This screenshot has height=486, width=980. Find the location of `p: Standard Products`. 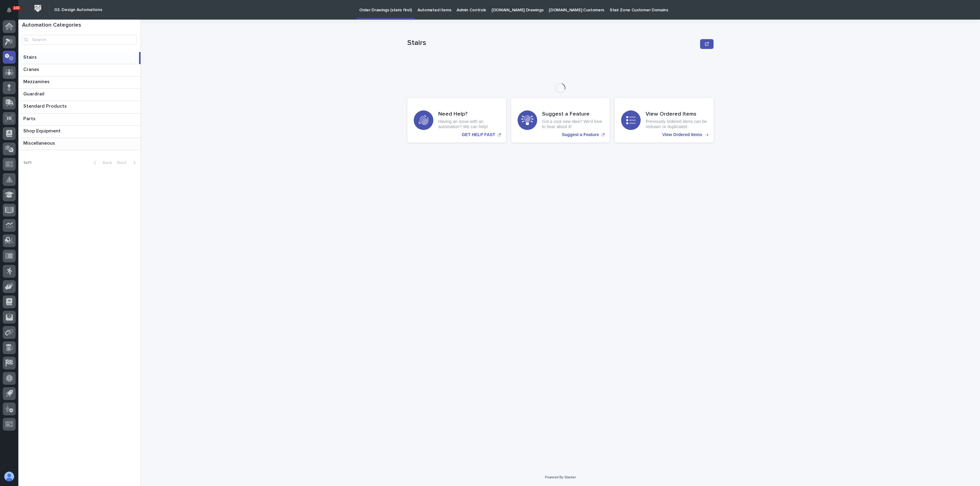

p: Standard Products is located at coordinates (45, 106).